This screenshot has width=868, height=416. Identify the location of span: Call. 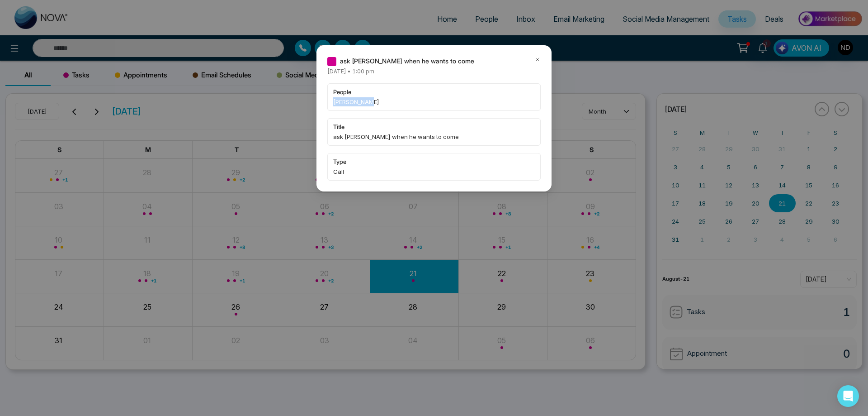
(434, 172).